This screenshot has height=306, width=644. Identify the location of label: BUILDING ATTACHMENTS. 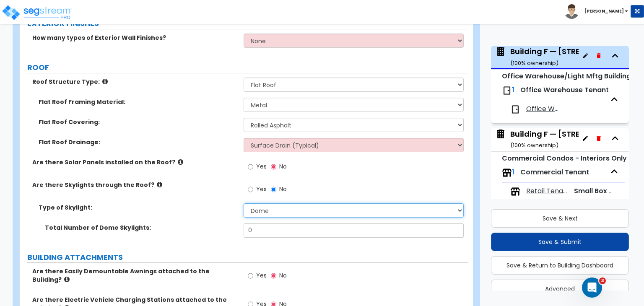
(248, 257).